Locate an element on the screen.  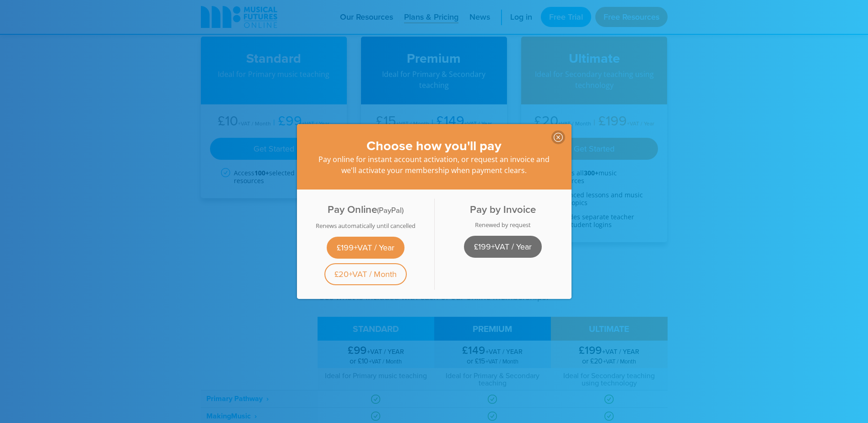
div: Renewed by request is located at coordinates (503, 225).